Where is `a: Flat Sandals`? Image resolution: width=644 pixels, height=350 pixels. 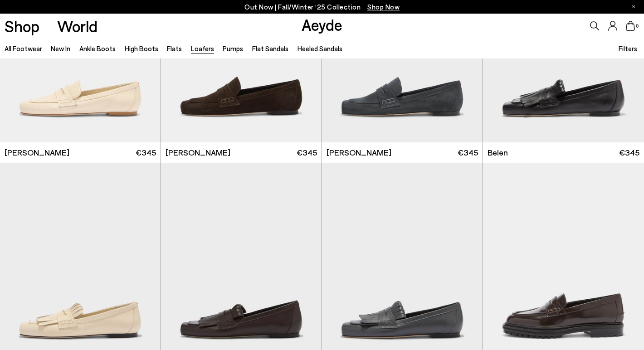 a: Flat Sandals is located at coordinates (270, 48).